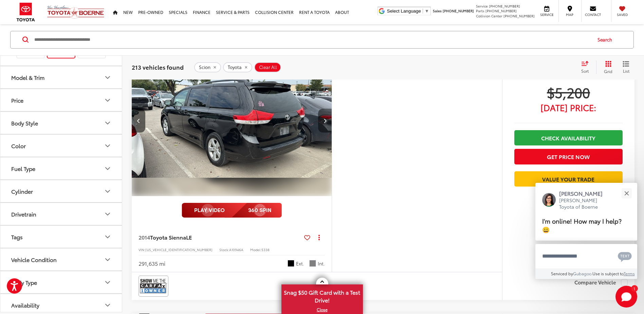 Image resolution: width=644 pixels, height=314 pixels. What do you see at coordinates (322, 263) in the screenshot?
I see `span: Int.` at bounding box center [322, 263].